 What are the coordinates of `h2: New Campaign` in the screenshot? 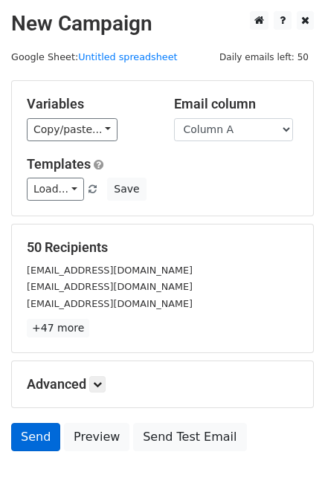 It's located at (162, 24).